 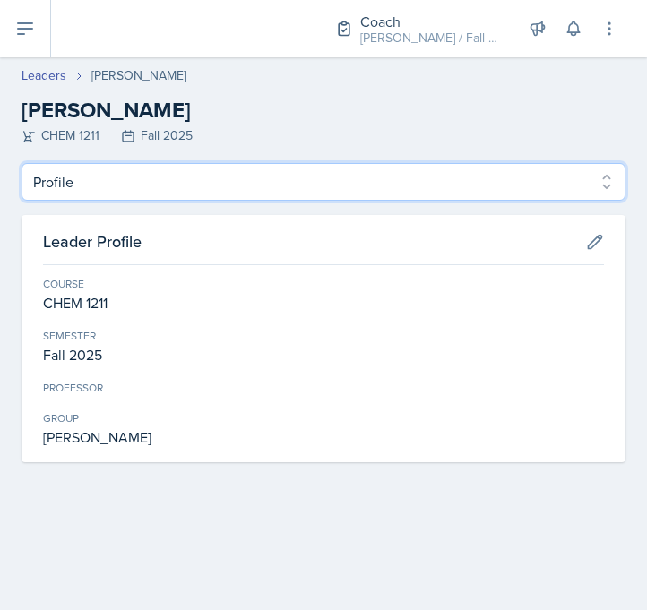 What do you see at coordinates (323, 284) in the screenshot?
I see `div: Course` at bounding box center [323, 284].